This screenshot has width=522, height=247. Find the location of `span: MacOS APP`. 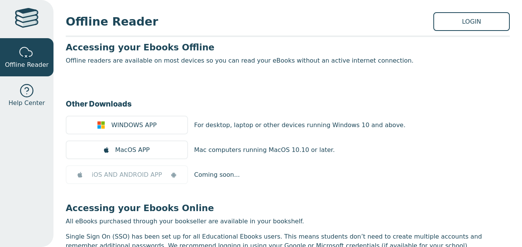

span: MacOS APP is located at coordinates (132, 150).